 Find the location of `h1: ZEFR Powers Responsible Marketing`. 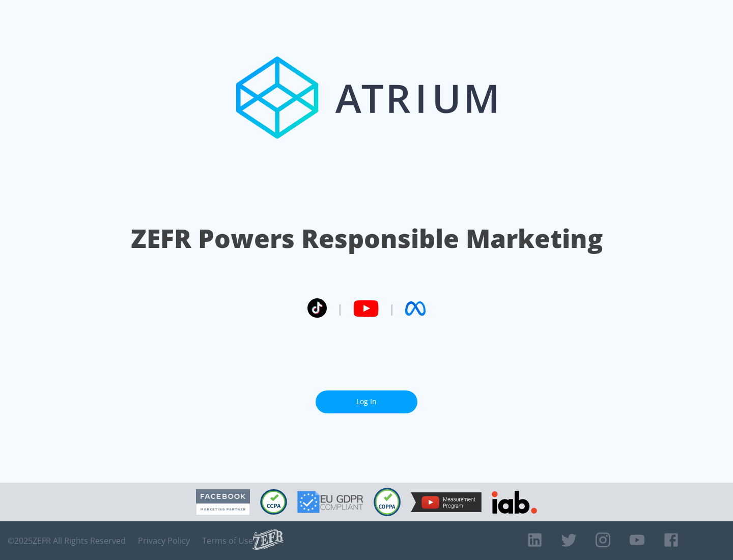

h1: ZEFR Powers Responsible Marketing is located at coordinates (366, 238).